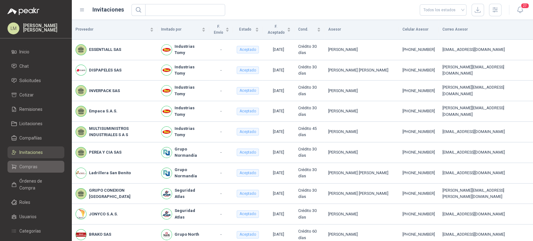 The image size is (533, 241). Describe the element at coordinates (30, 231) in the screenshot. I see `span: Categorías` at that location.